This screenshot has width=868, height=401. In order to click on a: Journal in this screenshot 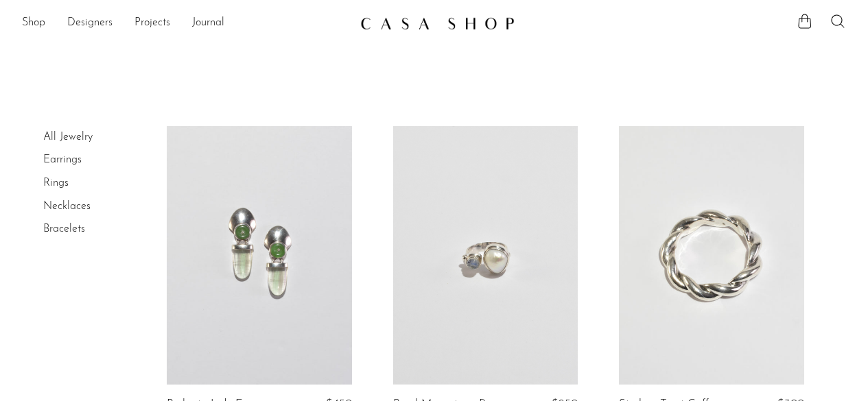, I will do `click(208, 23)`.